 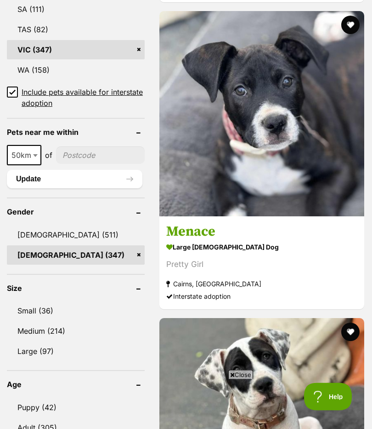 What do you see at coordinates (262, 114) in the screenshot?
I see `img: Menace - Mastiff Dog` at bounding box center [262, 114].